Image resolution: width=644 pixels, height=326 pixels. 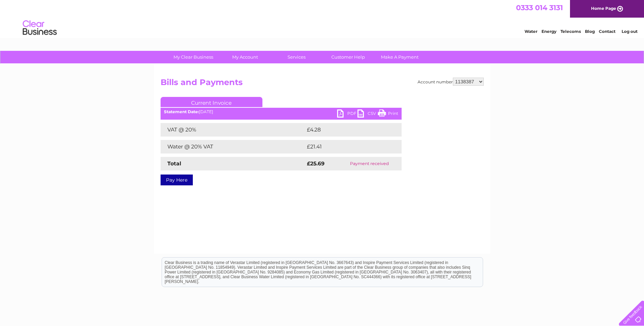 What do you see at coordinates (40, 28) in the screenshot?
I see `img: logo.png` at bounding box center [40, 28].